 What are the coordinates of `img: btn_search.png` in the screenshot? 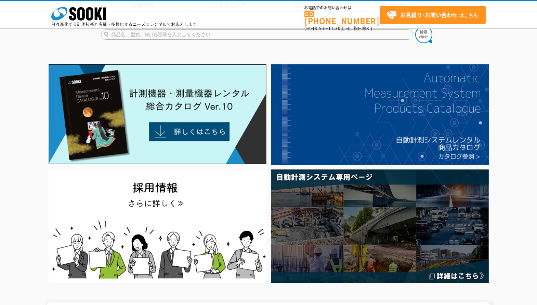 It's located at (424, 35).